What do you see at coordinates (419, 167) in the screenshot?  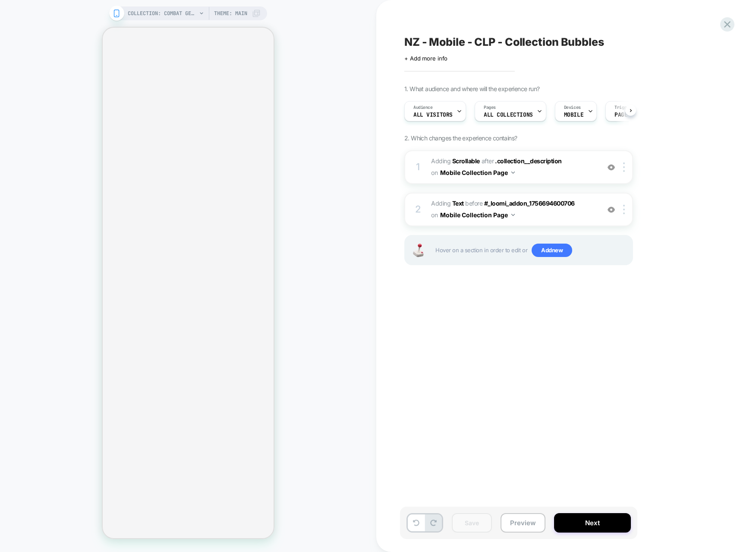 I see `div: 1` at bounding box center [419, 167].